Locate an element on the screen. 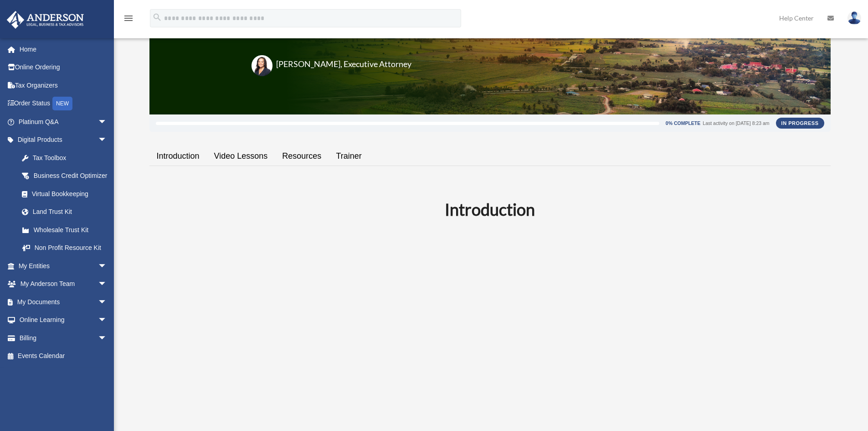  a: Tax Toolbox is located at coordinates (66, 158).